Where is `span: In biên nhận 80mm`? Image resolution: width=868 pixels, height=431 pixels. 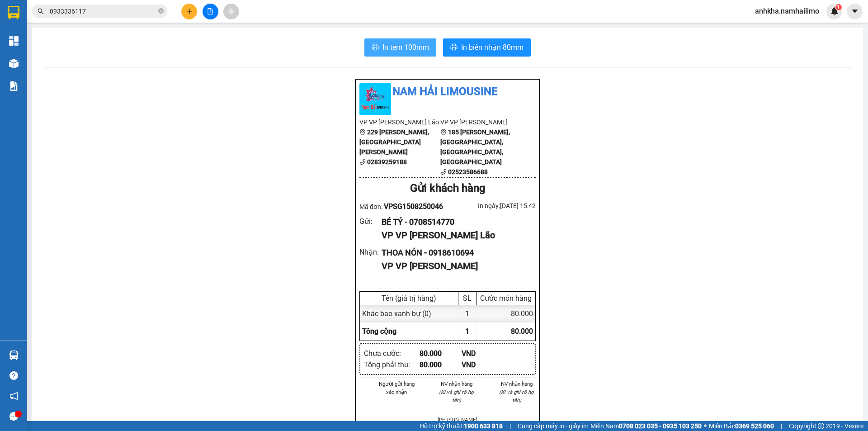 span: In biên nhận 80mm is located at coordinates (493, 47).